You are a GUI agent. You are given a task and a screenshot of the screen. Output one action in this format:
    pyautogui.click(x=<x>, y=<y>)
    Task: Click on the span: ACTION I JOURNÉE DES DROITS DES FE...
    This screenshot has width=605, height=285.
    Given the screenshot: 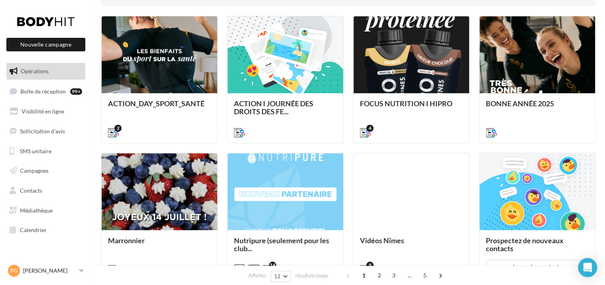 What is the action you would take?
    pyautogui.click(x=273, y=108)
    